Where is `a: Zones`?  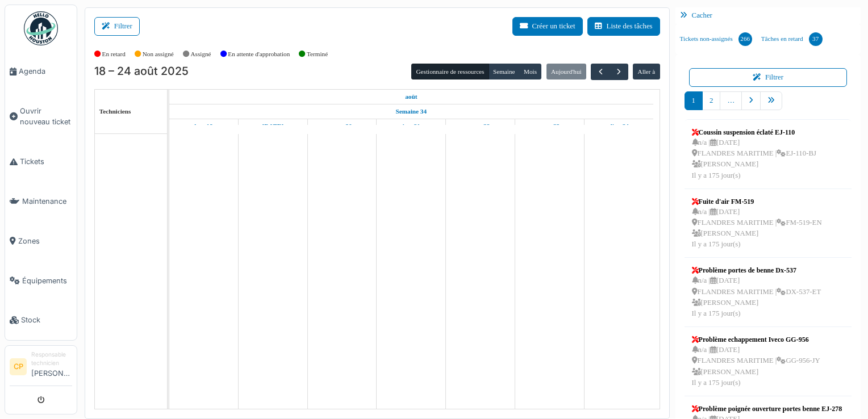 a: Zones is located at coordinates (41, 242).